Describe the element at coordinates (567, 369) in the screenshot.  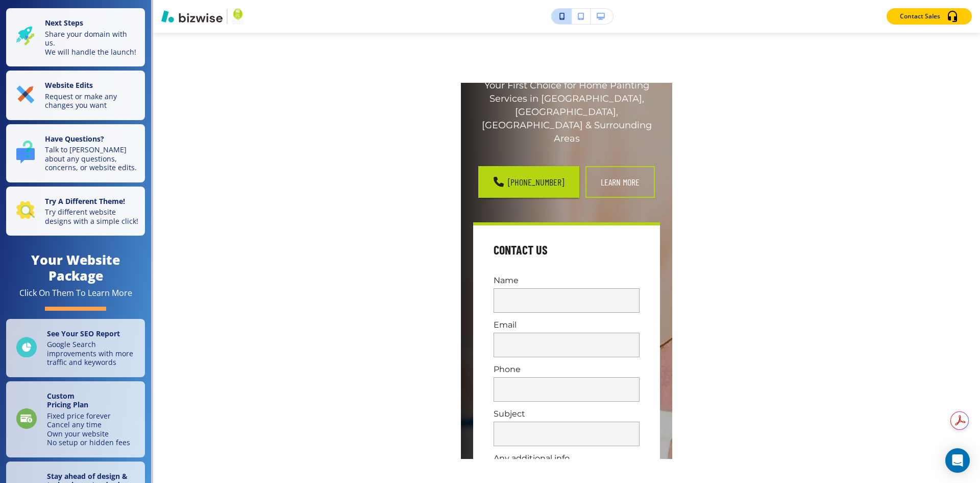
I see `p: Phone` at that location.